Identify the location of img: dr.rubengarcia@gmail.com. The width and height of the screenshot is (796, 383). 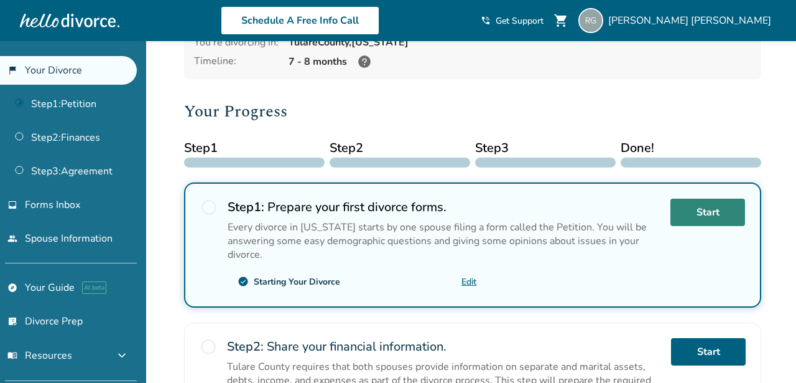
(591, 21).